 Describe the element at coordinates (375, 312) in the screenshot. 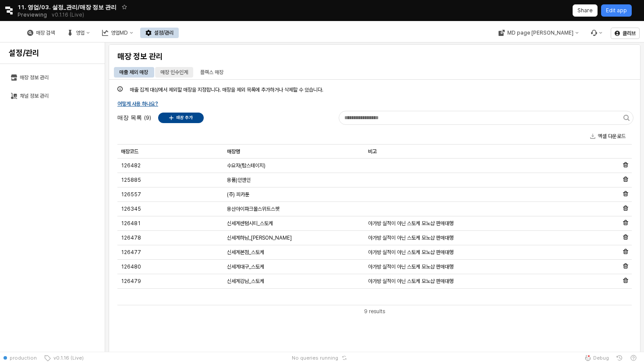

I see `div: 9 results` at that location.